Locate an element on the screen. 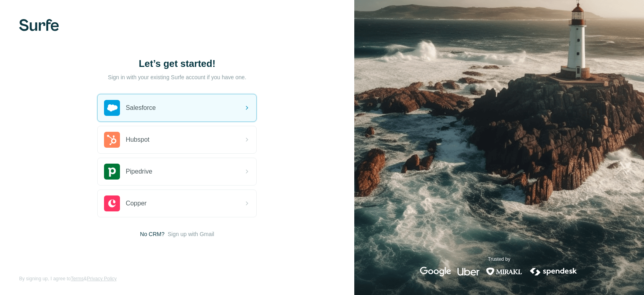  img: hubspot's logo is located at coordinates (112, 140).